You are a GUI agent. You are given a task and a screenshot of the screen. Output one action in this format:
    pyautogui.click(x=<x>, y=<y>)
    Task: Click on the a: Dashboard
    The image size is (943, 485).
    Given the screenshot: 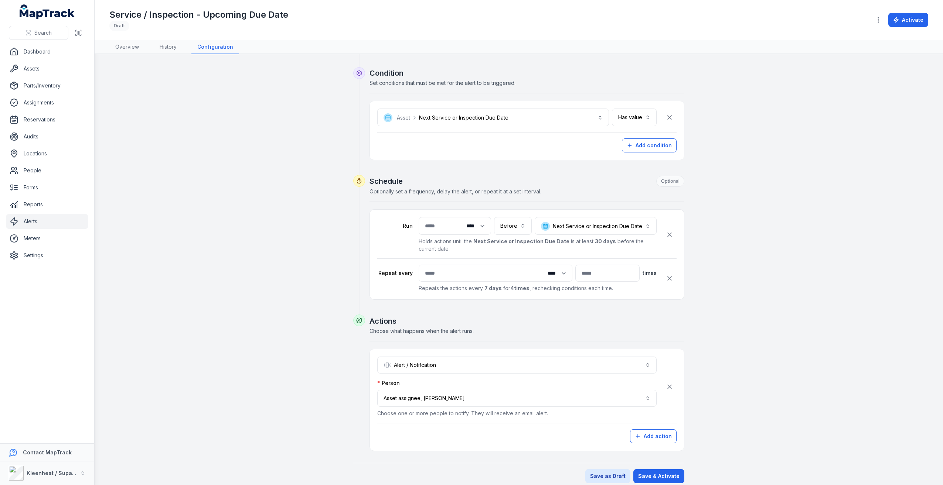 What is the action you would take?
    pyautogui.click(x=47, y=52)
    